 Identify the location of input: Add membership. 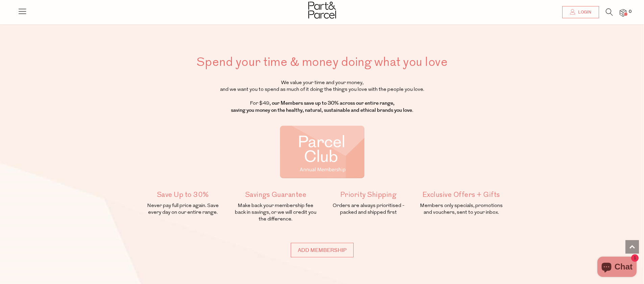
(322, 250).